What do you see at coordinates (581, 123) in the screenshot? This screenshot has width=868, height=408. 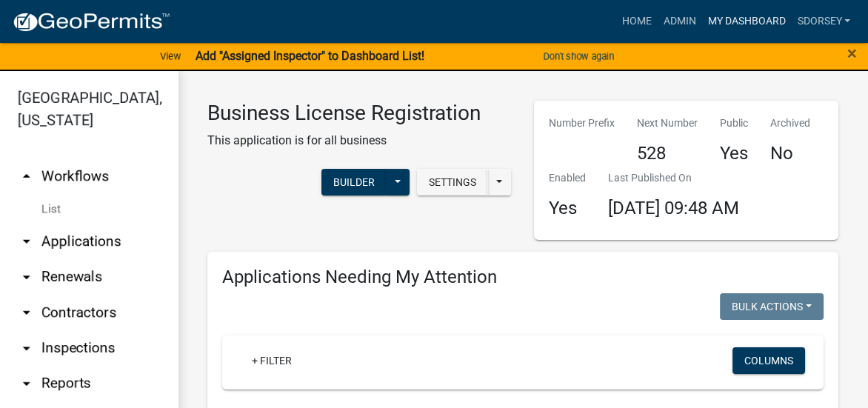 I see `p: Number Prefix` at bounding box center [581, 123].